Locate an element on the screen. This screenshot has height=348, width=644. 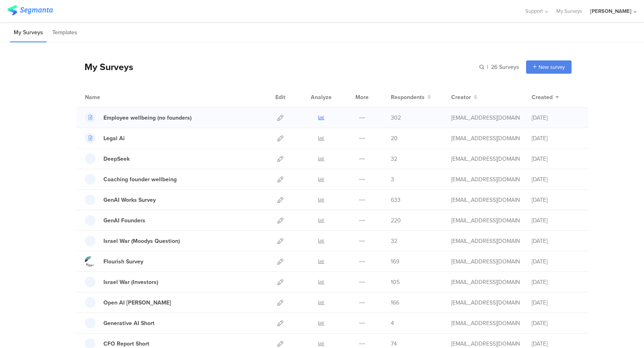
a: GenAI Founders is located at coordinates (115, 220).